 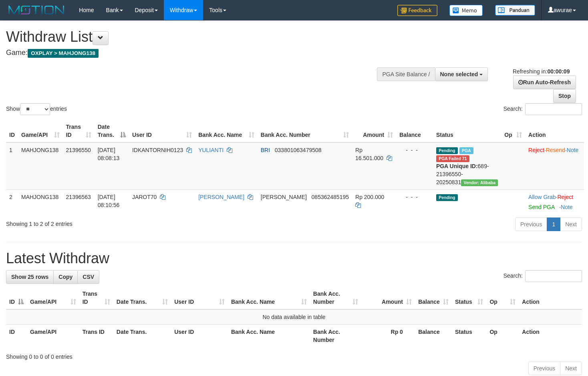 I want to click on span: JAROT70, so click(x=144, y=197).